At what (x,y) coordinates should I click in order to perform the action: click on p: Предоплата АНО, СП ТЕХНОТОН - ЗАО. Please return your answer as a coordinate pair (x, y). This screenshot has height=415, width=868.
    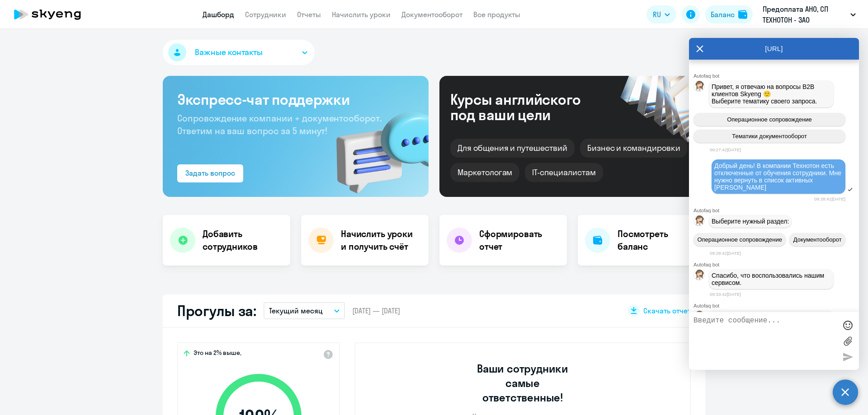
    Looking at the image, I should click on (805, 15).